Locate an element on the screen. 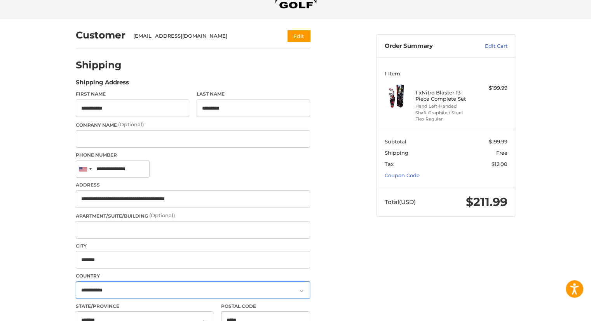  label: Phone Number is located at coordinates (193, 155).